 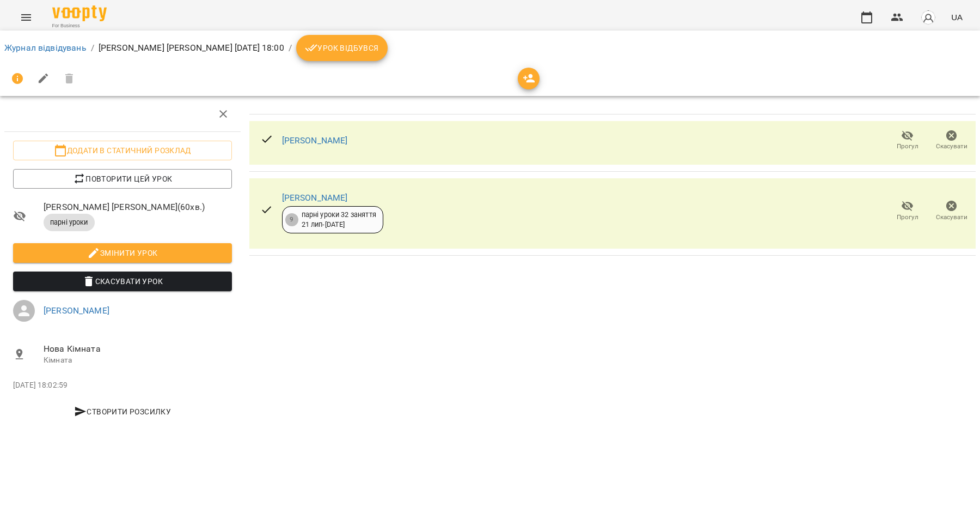 I want to click on span: Урок відбувся, so click(x=342, y=48).